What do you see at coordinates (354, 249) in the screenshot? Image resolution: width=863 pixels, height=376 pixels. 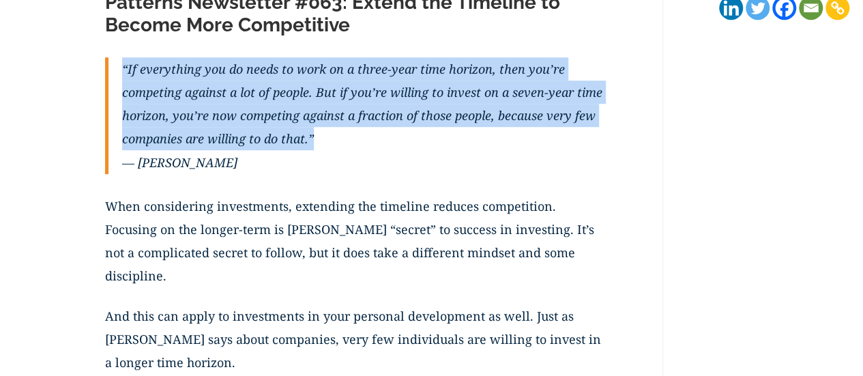 I see `p: When considering investments, extending the timeline reduces competition. Focusing on the longer-...` at bounding box center [354, 249].